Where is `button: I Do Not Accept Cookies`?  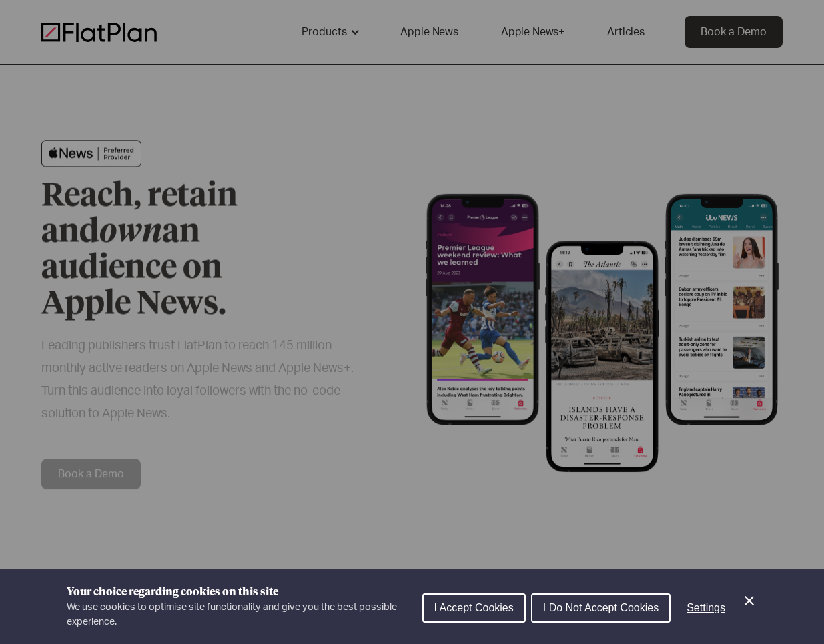 button: I Do Not Accept Cookies is located at coordinates (600, 608).